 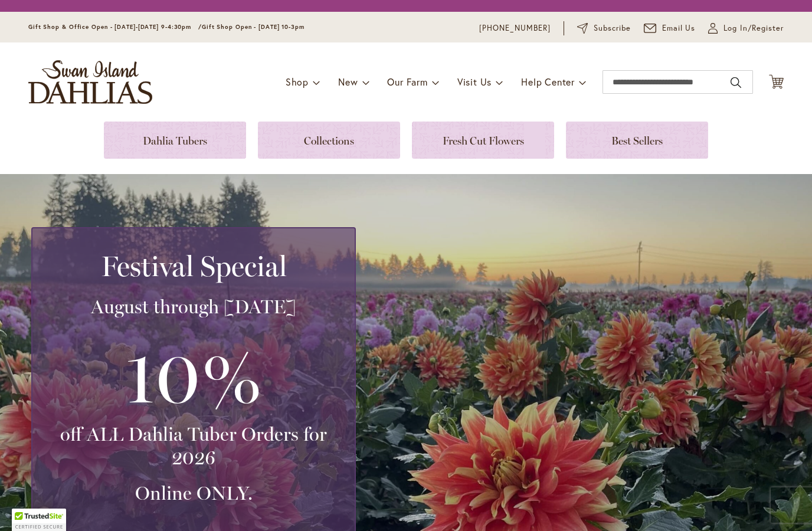 I want to click on h3: 10%, so click(x=193, y=376).